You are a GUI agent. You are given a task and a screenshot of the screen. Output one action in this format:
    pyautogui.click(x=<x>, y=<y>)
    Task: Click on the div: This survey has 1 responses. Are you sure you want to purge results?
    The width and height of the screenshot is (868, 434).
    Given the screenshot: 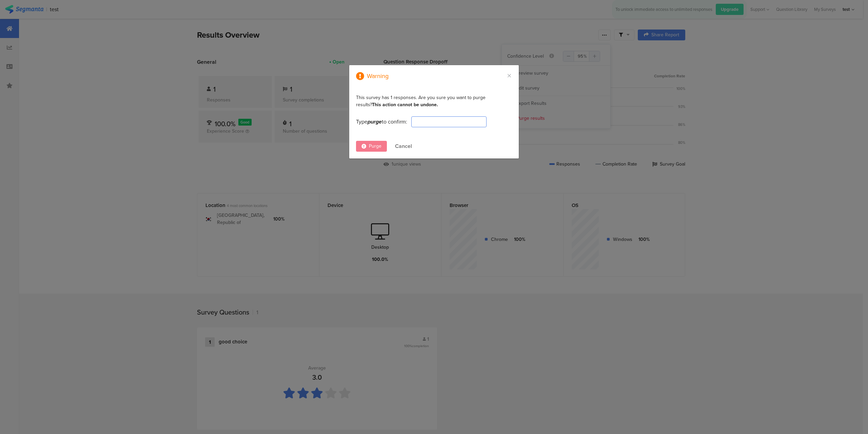 What is the action you would take?
    pyautogui.click(x=422, y=101)
    